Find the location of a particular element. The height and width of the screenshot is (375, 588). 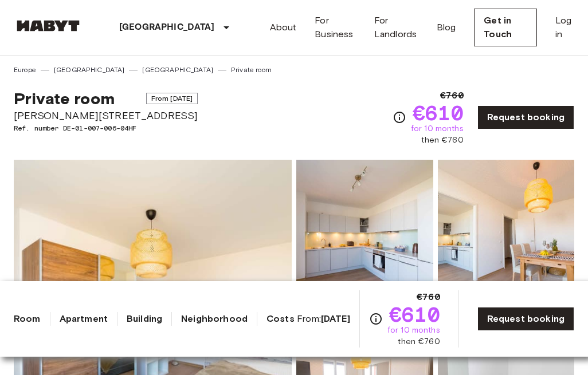

a: About is located at coordinates (283, 27).